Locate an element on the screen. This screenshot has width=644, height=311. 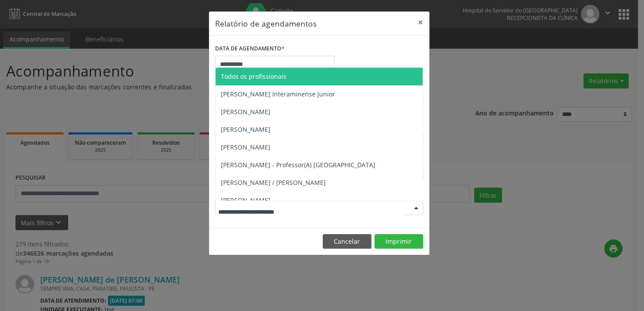
button: Close is located at coordinates (420, 22).